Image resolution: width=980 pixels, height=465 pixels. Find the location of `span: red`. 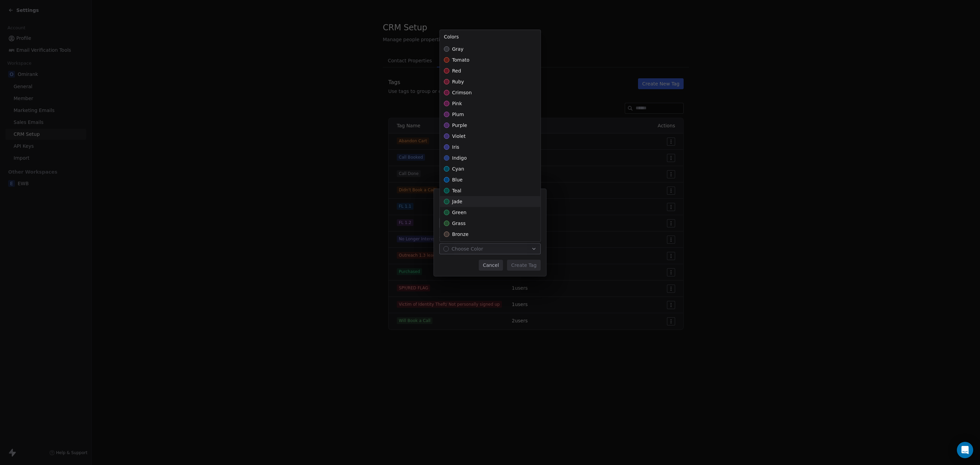

span: red is located at coordinates (456, 71).